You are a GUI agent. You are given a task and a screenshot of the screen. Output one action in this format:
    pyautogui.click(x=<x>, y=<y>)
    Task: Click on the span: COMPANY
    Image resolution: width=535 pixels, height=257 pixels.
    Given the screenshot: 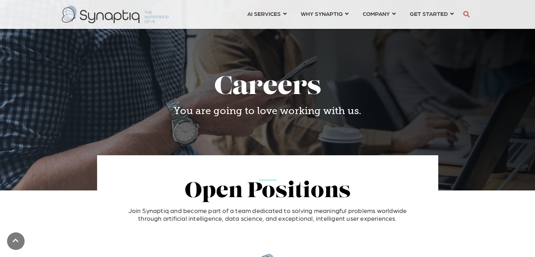 What is the action you would take?
    pyautogui.click(x=376, y=13)
    